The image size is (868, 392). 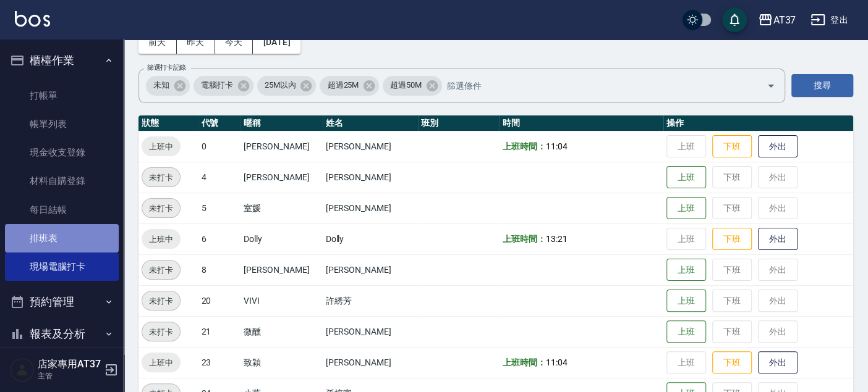 I want to click on a: 每日結帳, so click(x=61, y=210).